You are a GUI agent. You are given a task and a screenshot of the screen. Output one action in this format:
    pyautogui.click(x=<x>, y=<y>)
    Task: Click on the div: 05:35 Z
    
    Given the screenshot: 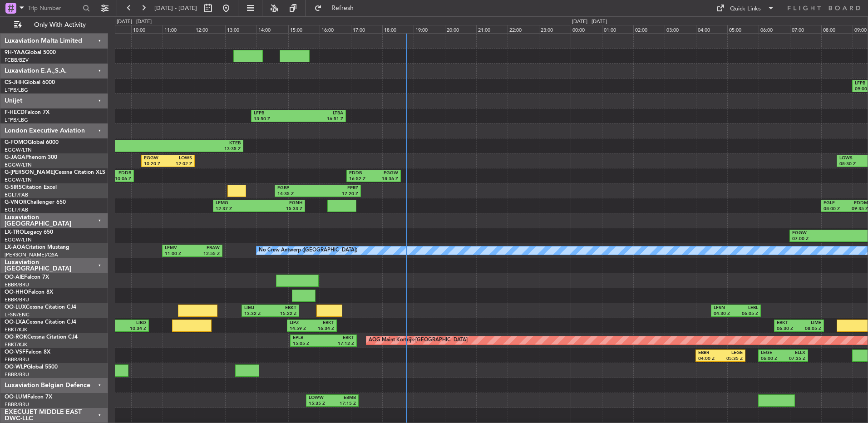 What is the action you would take?
    pyautogui.click(x=731, y=359)
    